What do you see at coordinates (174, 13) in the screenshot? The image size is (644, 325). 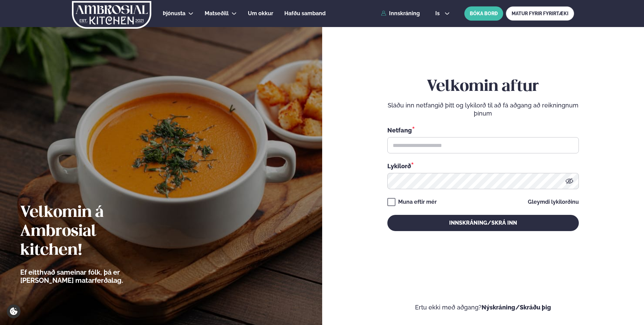 I see `span: Þjónusta` at bounding box center [174, 13].